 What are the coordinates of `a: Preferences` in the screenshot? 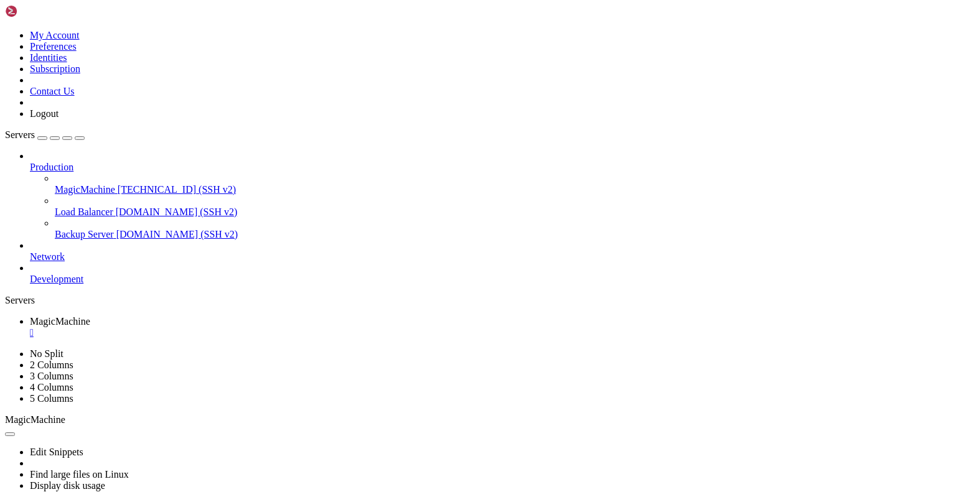 It's located at (53, 46).